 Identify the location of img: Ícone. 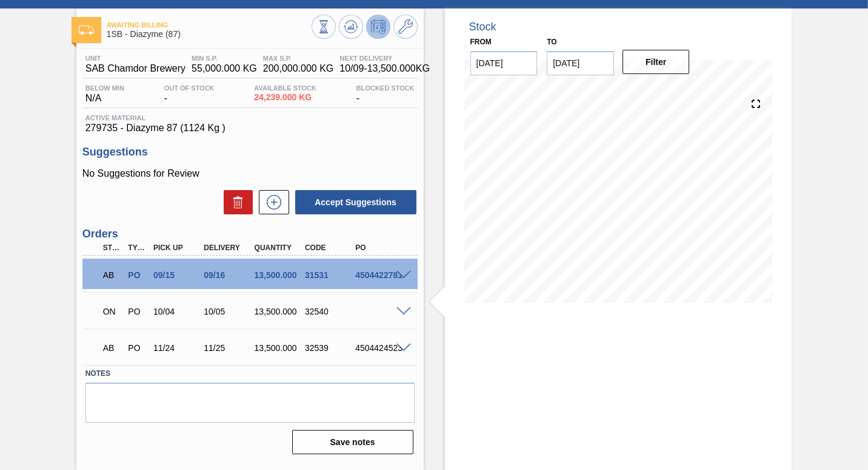
(86, 30).